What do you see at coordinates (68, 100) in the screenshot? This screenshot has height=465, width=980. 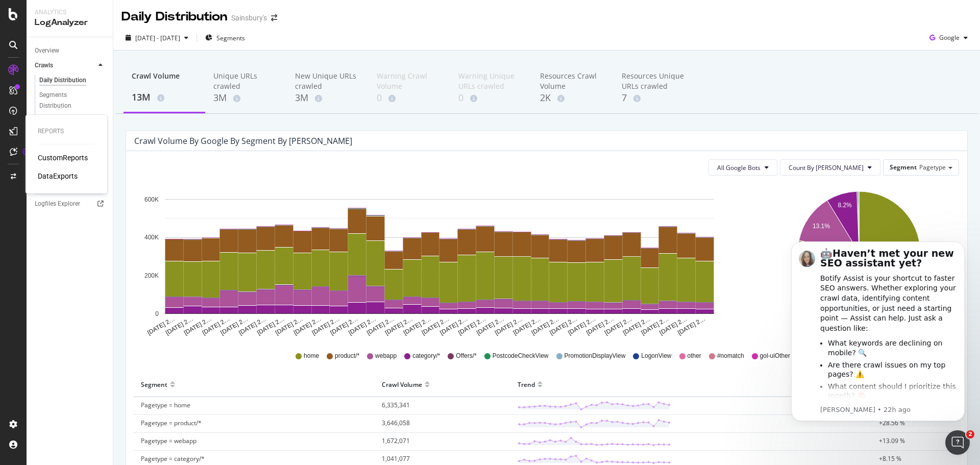 I see `div: Segments Distribution` at bounding box center [68, 100].